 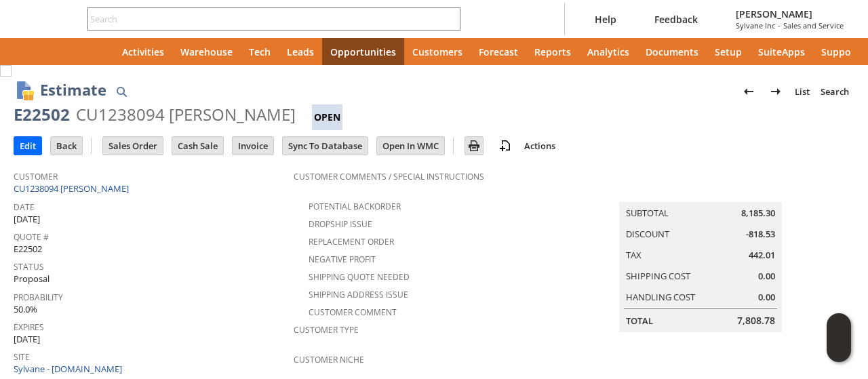 What do you see at coordinates (609, 52) in the screenshot?
I see `span: Analytics` at bounding box center [609, 52].